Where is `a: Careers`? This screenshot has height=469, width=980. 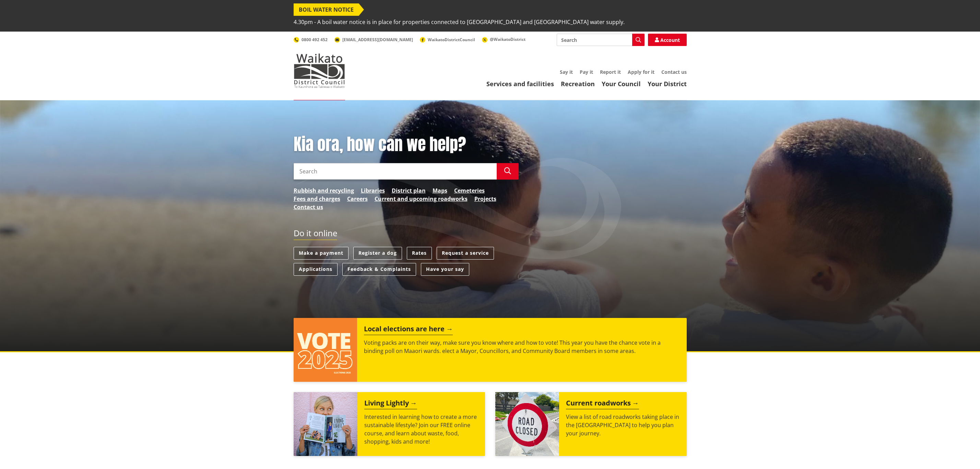 a: Careers is located at coordinates (358, 199).